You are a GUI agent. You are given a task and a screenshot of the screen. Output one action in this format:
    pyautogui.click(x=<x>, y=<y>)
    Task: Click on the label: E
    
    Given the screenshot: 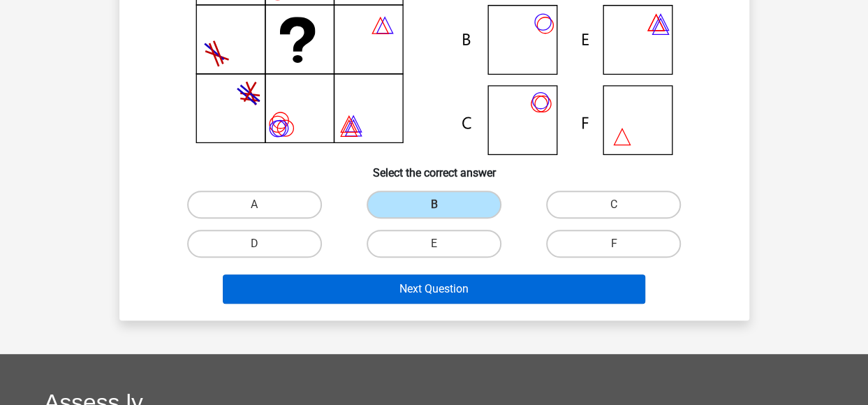 What is the action you would take?
    pyautogui.click(x=433, y=243)
    